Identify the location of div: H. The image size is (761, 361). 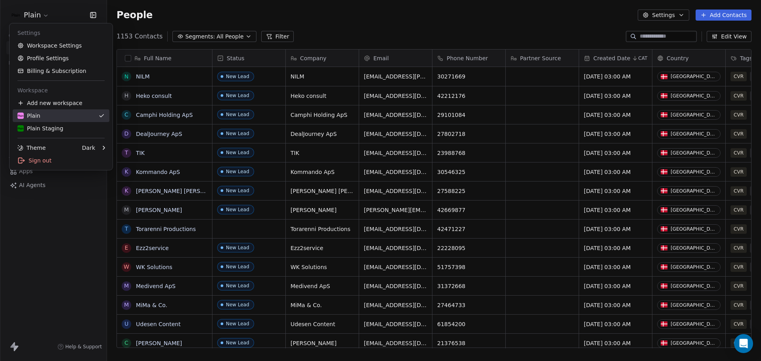
(126, 96).